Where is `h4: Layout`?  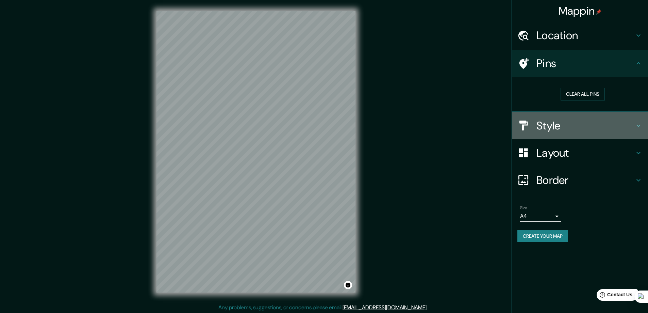 h4: Layout is located at coordinates (586, 153).